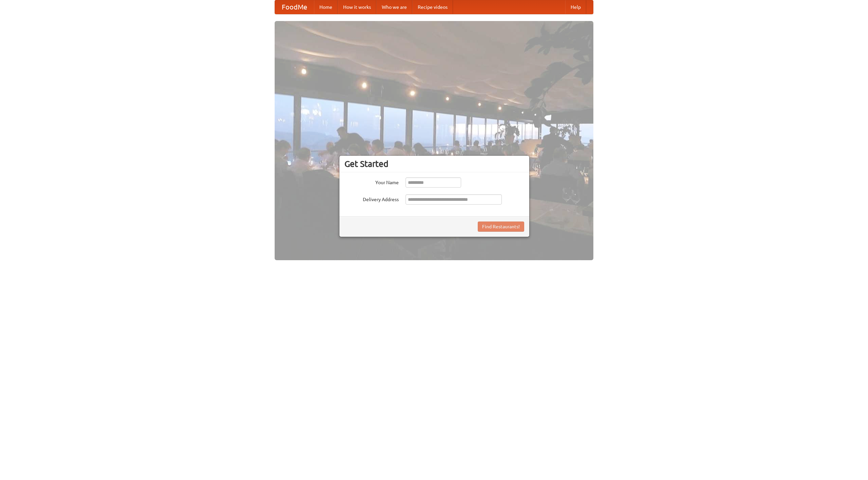  What do you see at coordinates (326, 7) in the screenshot?
I see `a: Home` at bounding box center [326, 7].